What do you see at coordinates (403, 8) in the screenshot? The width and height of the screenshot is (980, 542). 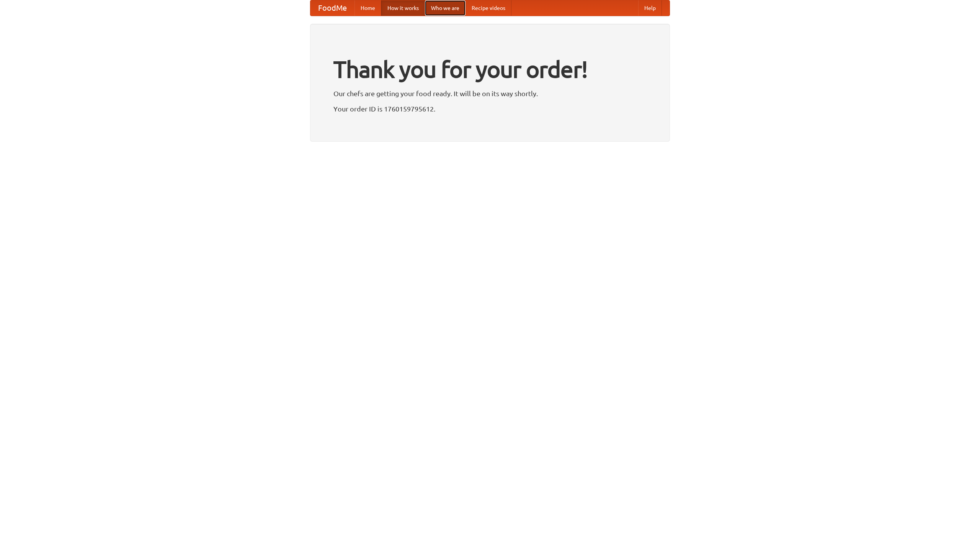 I see `a: How it works` at bounding box center [403, 8].